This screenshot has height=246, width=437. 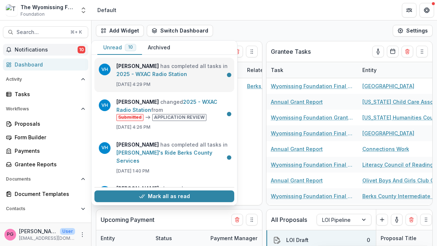 What do you see at coordinates (45, 109) in the screenshot?
I see `button: Open Workflows` at bounding box center [45, 109].